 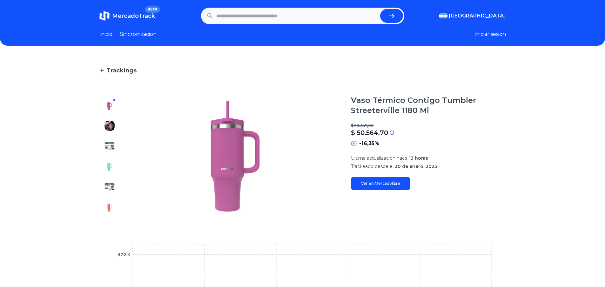 I want to click on button: Iniciar sesion, so click(x=490, y=34).